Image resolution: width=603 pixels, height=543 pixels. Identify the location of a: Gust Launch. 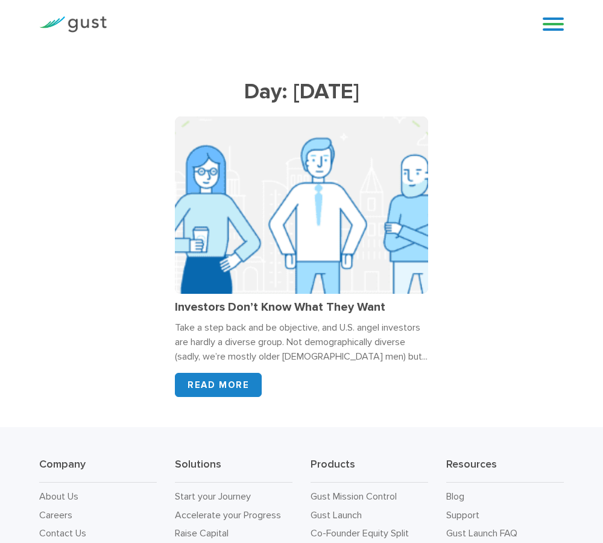
(336, 515).